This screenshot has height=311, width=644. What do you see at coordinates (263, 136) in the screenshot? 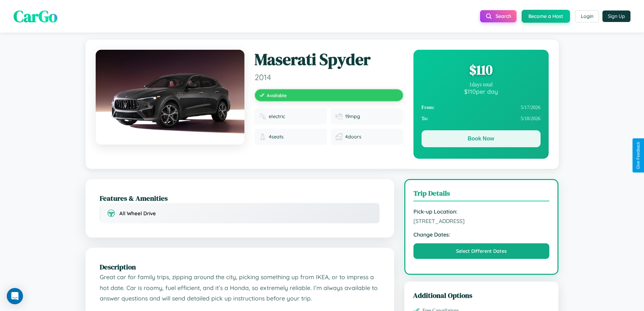
I see `img: Seats` at bounding box center [263, 136].